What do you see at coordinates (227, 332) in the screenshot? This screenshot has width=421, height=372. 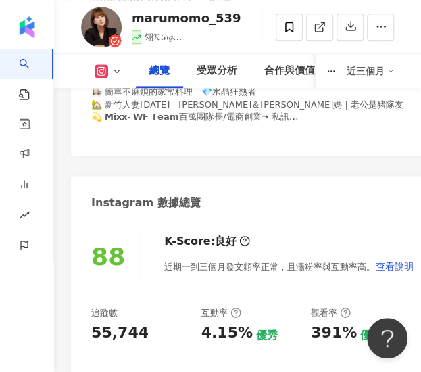 I see `div: 4.15%` at bounding box center [227, 332].